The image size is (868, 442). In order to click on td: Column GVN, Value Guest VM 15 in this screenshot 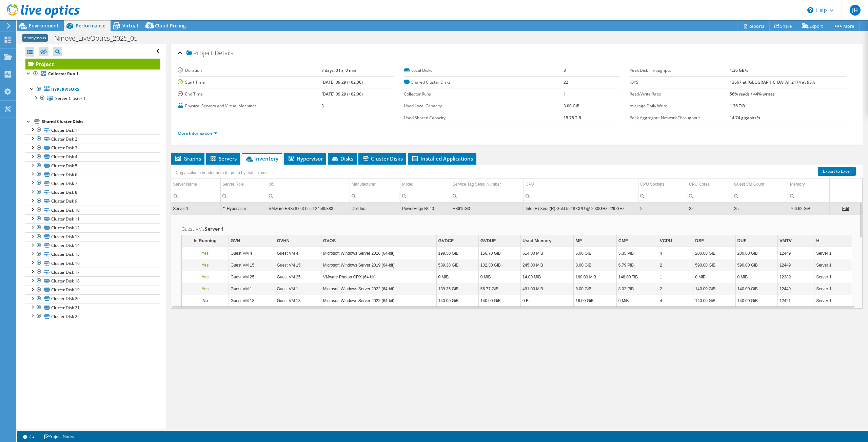, I will do `click(252, 265)`.